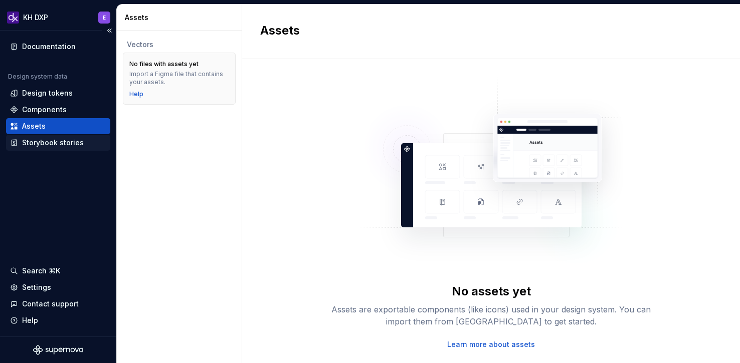 The width and height of the screenshot is (740, 363). I want to click on button: Help, so click(58, 321).